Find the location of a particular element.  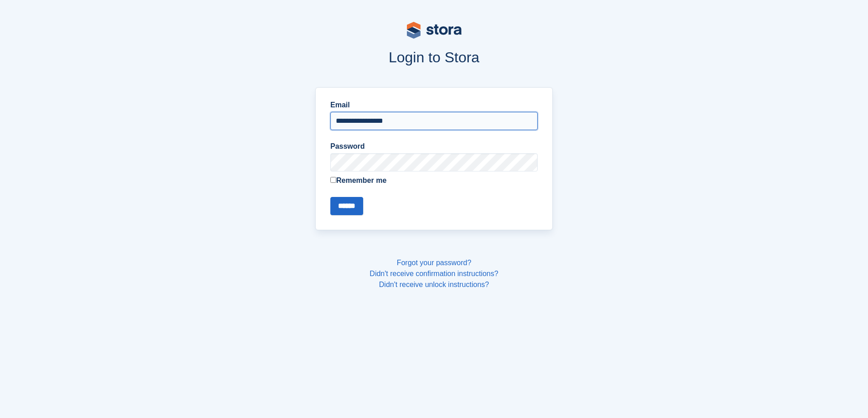

label: Remember me is located at coordinates (434, 181).